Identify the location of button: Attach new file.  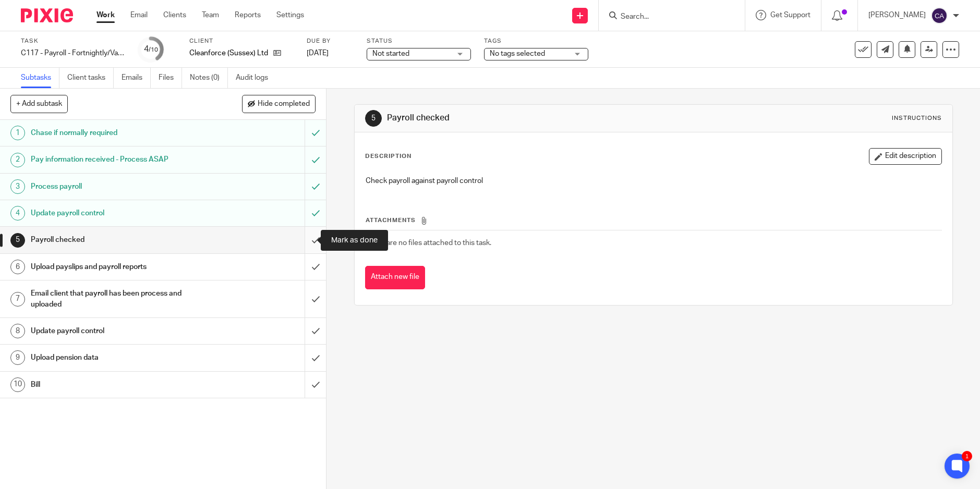
(394, 277).